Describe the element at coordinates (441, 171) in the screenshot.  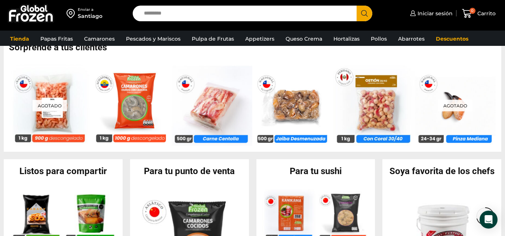
I see `h2: Soya favorita de los chefs` at that location.